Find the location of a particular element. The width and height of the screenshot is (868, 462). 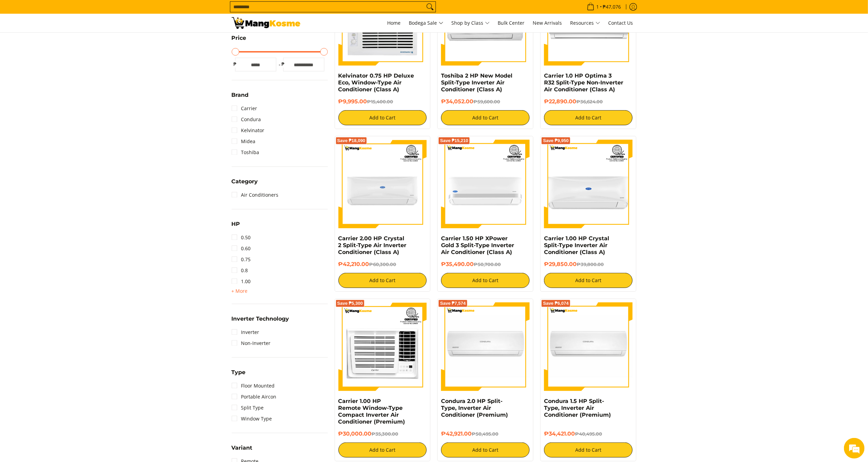

span: Price is located at coordinates (239, 38).